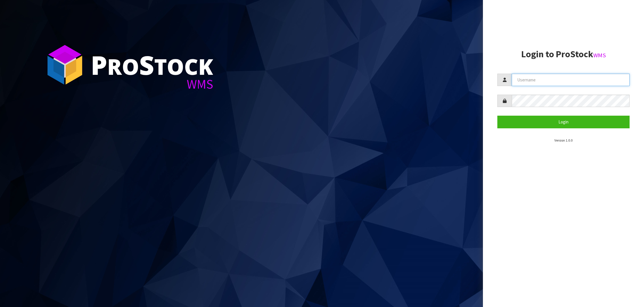 Image resolution: width=644 pixels, height=307 pixels. Describe the element at coordinates (563, 140) in the screenshot. I see `small: Version 1.0.0` at that location.